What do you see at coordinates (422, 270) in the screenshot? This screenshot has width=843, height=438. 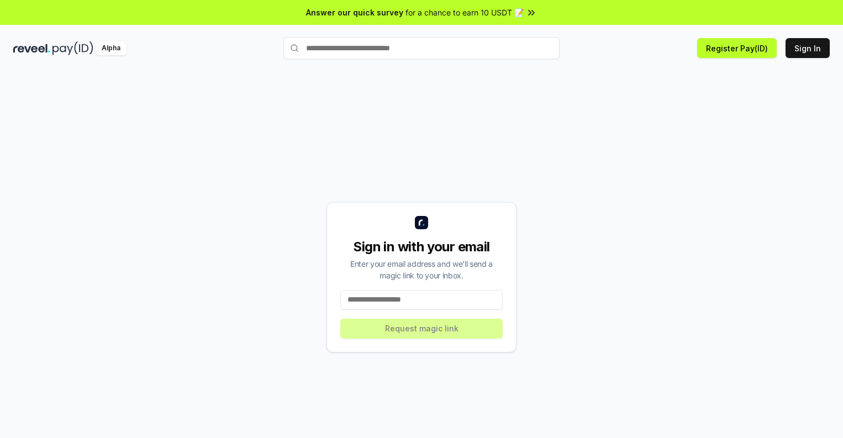 I see `div: Enter your email address and we’ll send a magic link to your inbox.` at bounding box center [422, 270].